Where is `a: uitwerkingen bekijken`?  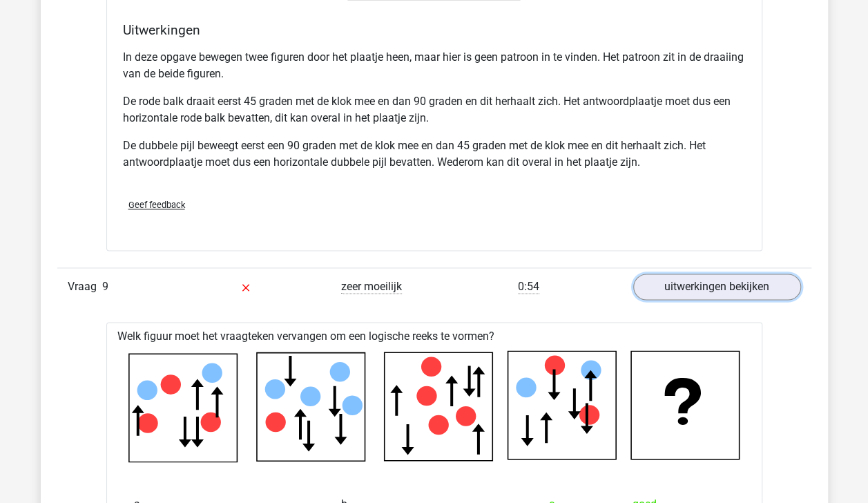 a: uitwerkingen bekijken is located at coordinates (717, 287).